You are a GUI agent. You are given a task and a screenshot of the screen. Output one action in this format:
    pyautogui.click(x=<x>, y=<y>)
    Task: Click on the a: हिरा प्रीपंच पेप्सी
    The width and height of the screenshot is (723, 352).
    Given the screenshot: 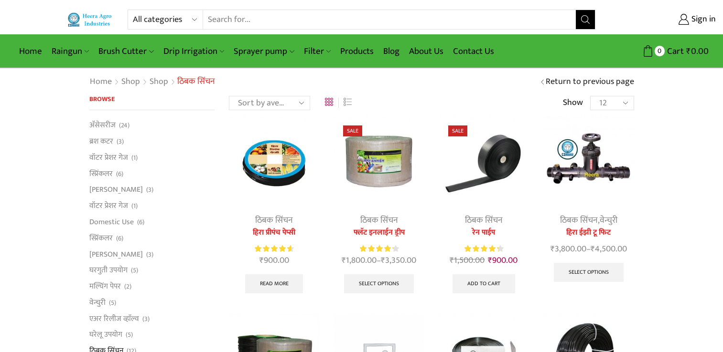 What is the action you would take?
    pyautogui.click(x=274, y=233)
    